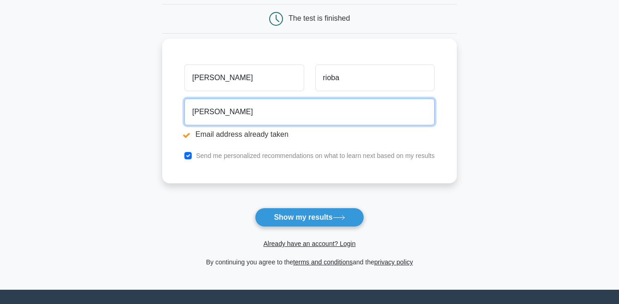 This screenshot has height=304, width=619. What do you see at coordinates (309, 217) in the screenshot?
I see `button: Show my results` at bounding box center [309, 217].